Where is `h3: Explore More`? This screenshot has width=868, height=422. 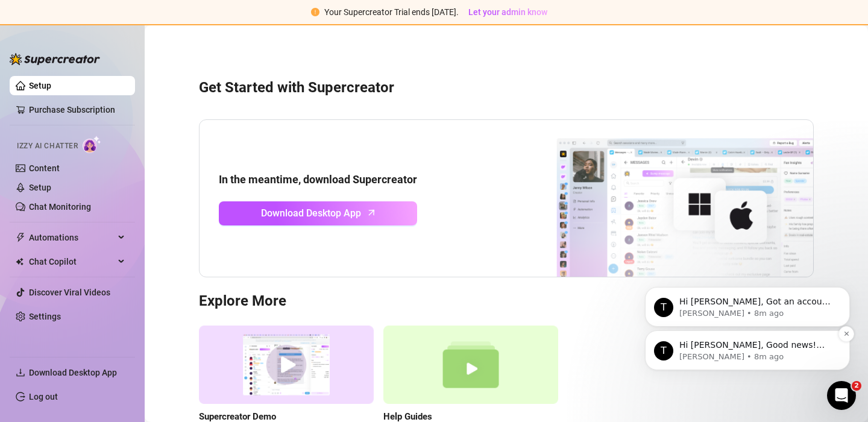 h3: Explore More is located at coordinates (507, 302).